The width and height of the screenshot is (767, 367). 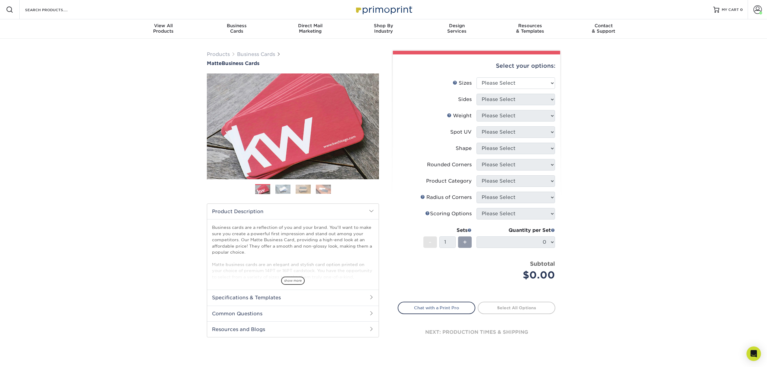 I want to click on h2: Common Questions, so click(x=293, y=313).